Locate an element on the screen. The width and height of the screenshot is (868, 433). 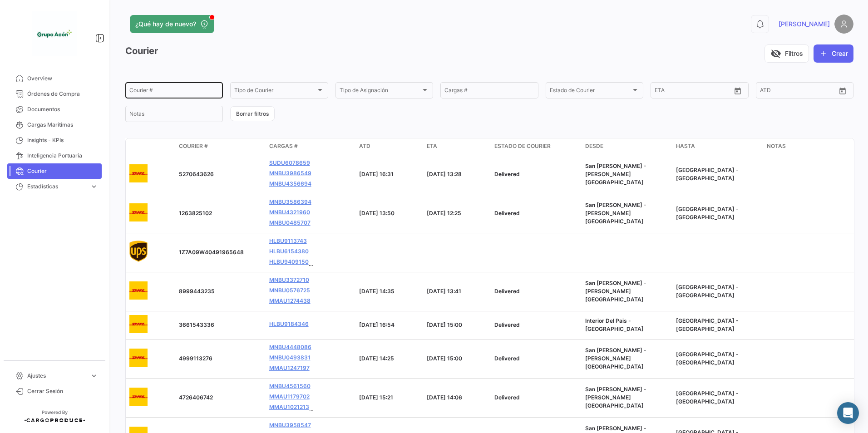
span: Inteligencia Portuaria is located at coordinates (62, 156).